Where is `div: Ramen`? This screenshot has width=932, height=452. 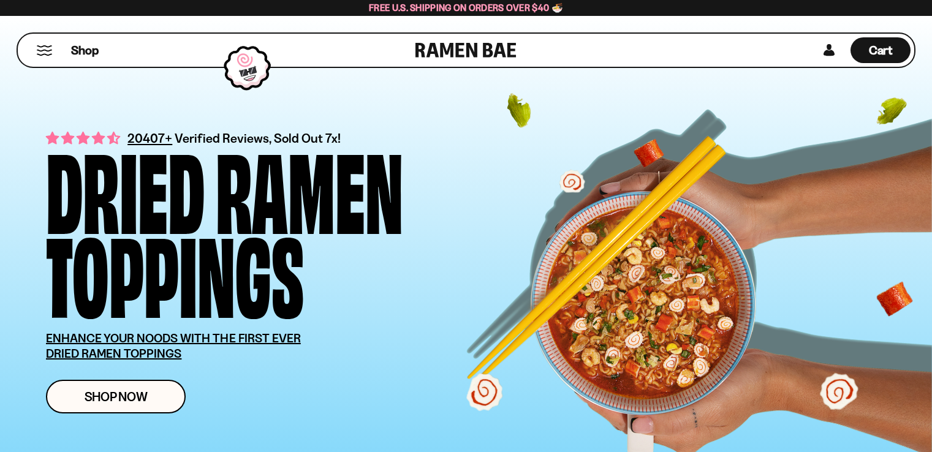 div: Ramen is located at coordinates (310, 186).